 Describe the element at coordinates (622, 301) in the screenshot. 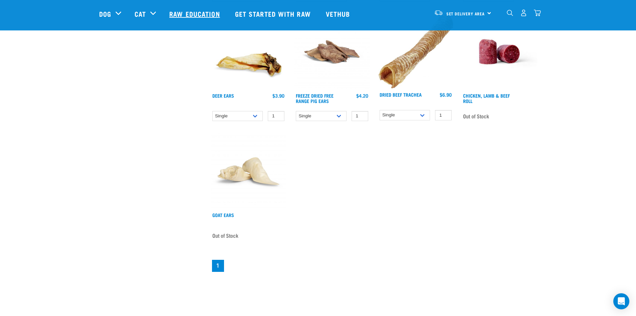

I see `div: Open Intercom Messenger` at that location.